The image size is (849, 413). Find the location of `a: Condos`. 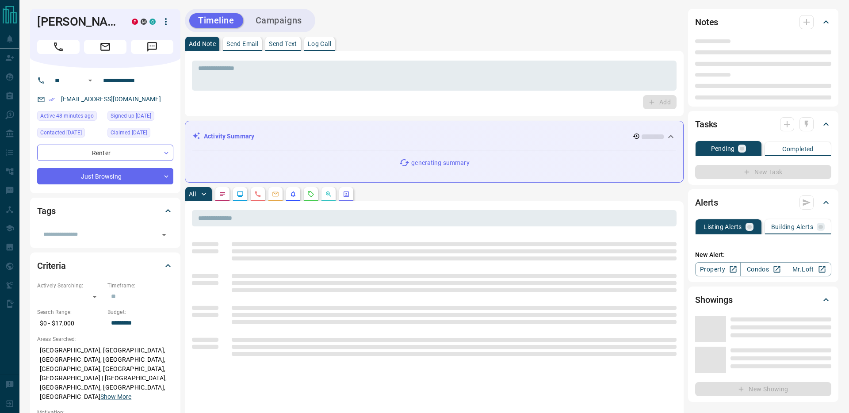

a: Condos is located at coordinates (763, 269).